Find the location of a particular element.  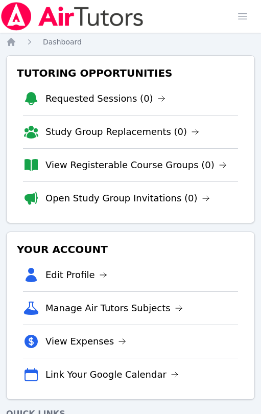

a: View Expenses is located at coordinates (86, 341).